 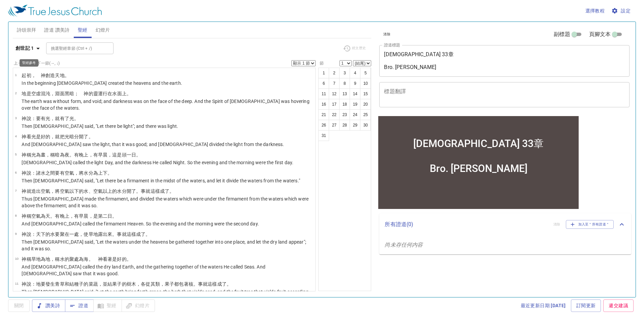 I want to click on p: 起初, so click(x=102, y=75).